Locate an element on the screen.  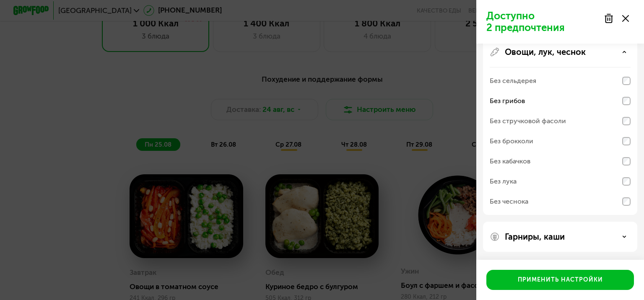
div: Без грибов is located at coordinates (507, 101).